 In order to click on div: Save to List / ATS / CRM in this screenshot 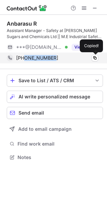, I will do `click(55, 81)`.